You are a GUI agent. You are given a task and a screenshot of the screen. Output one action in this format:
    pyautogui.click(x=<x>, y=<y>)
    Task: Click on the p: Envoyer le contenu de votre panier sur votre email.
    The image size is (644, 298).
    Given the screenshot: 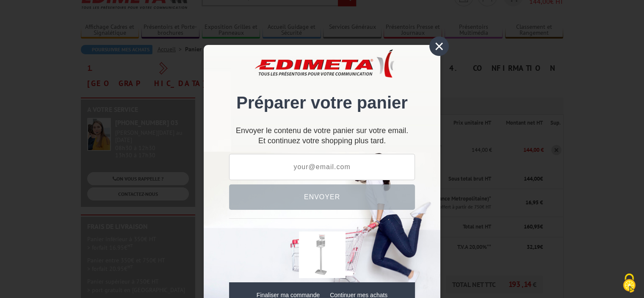 What is the action you would take?
    pyautogui.click(x=322, y=130)
    